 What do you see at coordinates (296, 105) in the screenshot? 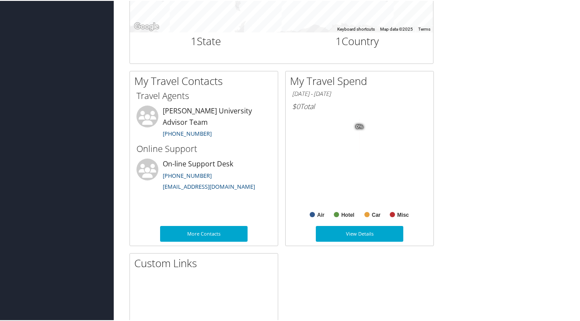
I see `span: $0` at bounding box center [296, 105].